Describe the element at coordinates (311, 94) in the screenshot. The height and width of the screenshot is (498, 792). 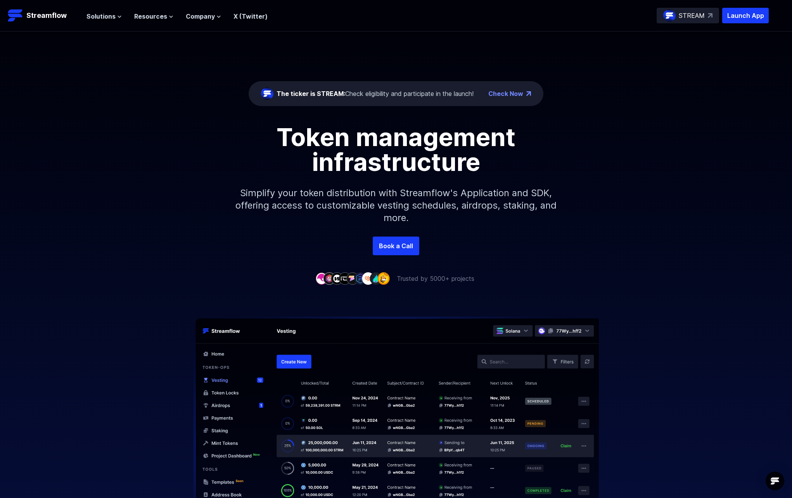
I see `span: The ticker is STREAM:` at that location.